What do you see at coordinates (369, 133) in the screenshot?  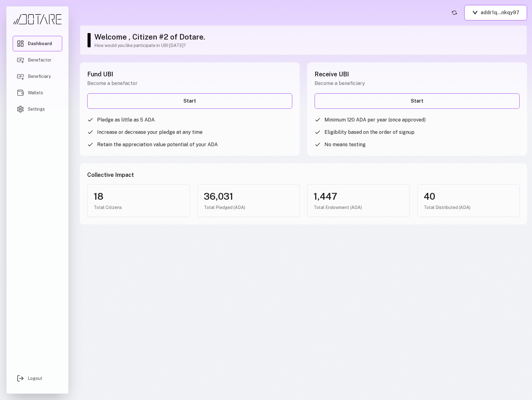 I see `span: Eligibility based on the order of signup` at bounding box center [369, 133].